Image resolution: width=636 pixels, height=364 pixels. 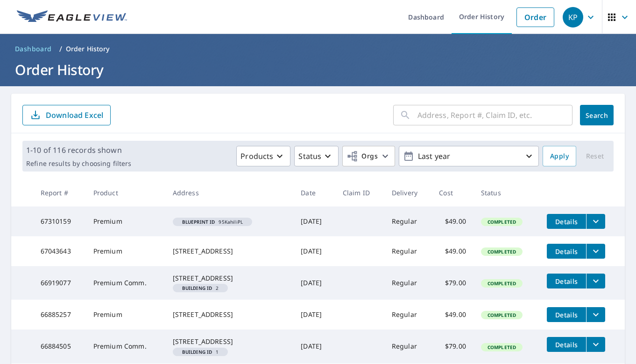 I want to click on span: 95KahiliPL, so click(x=213, y=222).